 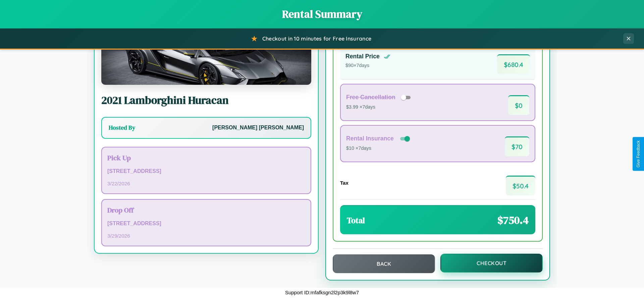 What do you see at coordinates (344, 182) in the screenshot?
I see `h4: Tax` at bounding box center [344, 182].